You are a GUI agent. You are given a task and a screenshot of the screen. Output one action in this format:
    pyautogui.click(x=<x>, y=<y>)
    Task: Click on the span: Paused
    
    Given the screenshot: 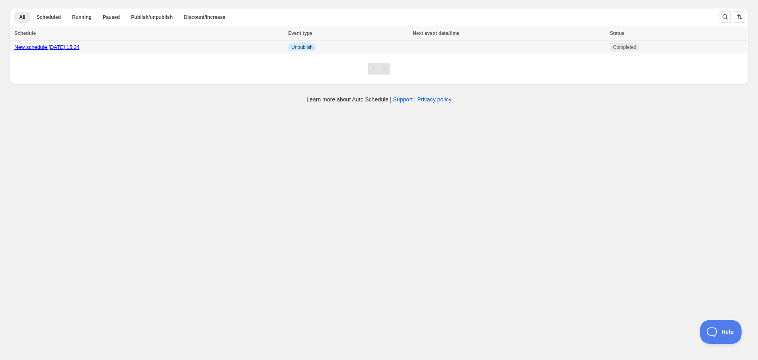 What is the action you would take?
    pyautogui.click(x=111, y=17)
    